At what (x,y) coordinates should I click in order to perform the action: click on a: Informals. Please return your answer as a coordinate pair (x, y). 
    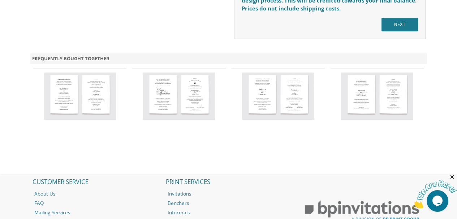
    Looking at the image, I should click on (228, 213).